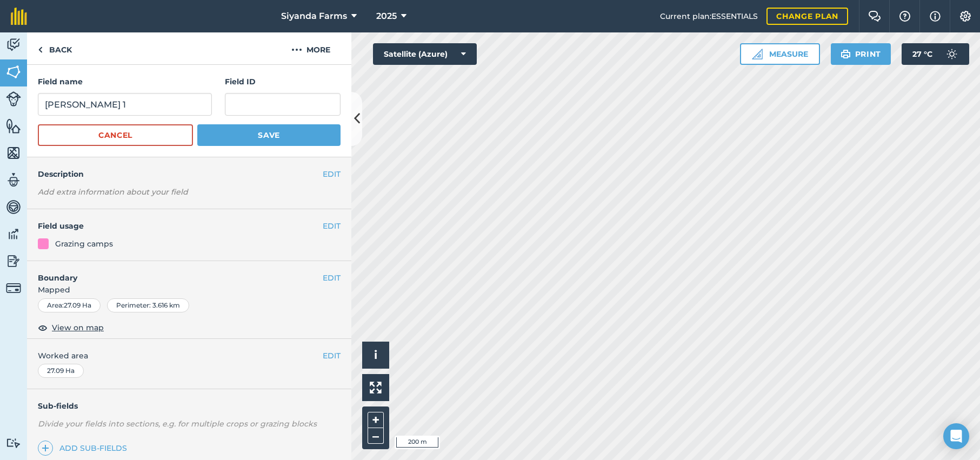  Describe the element at coordinates (268, 135) in the screenshot. I see `button: Save` at that location.